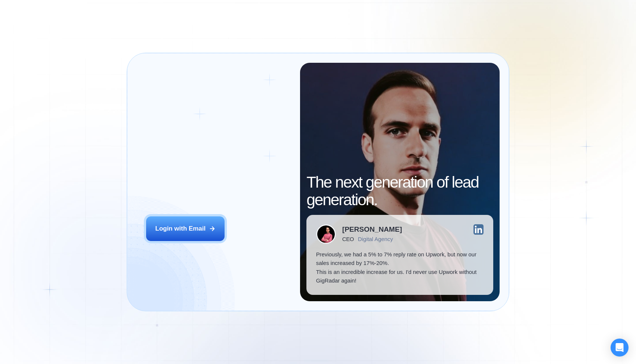  Describe the element at coordinates (181, 228) in the screenshot. I see `div: Login with Email` at that location.